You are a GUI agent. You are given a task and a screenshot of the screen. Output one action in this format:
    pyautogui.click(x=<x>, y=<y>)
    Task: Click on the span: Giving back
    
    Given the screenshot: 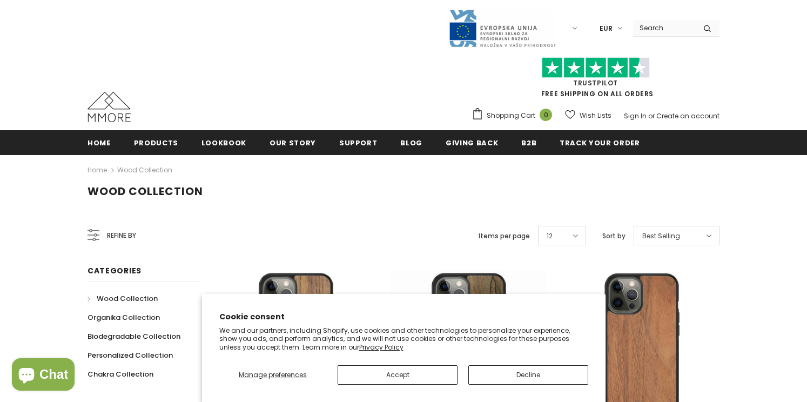 What is the action you would take?
    pyautogui.click(x=472, y=143)
    